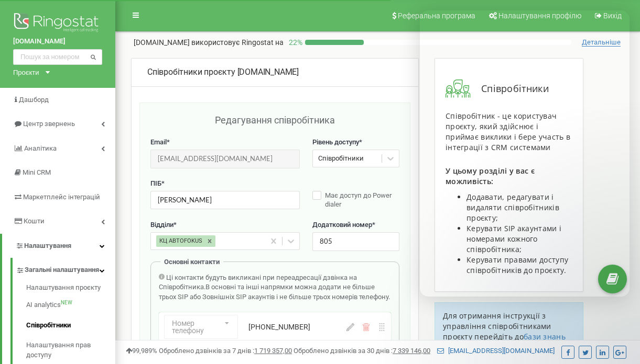 This screenshot has height=364, width=640. Describe the element at coordinates (48, 246) in the screenshot. I see `span: Налаштування` at that location.